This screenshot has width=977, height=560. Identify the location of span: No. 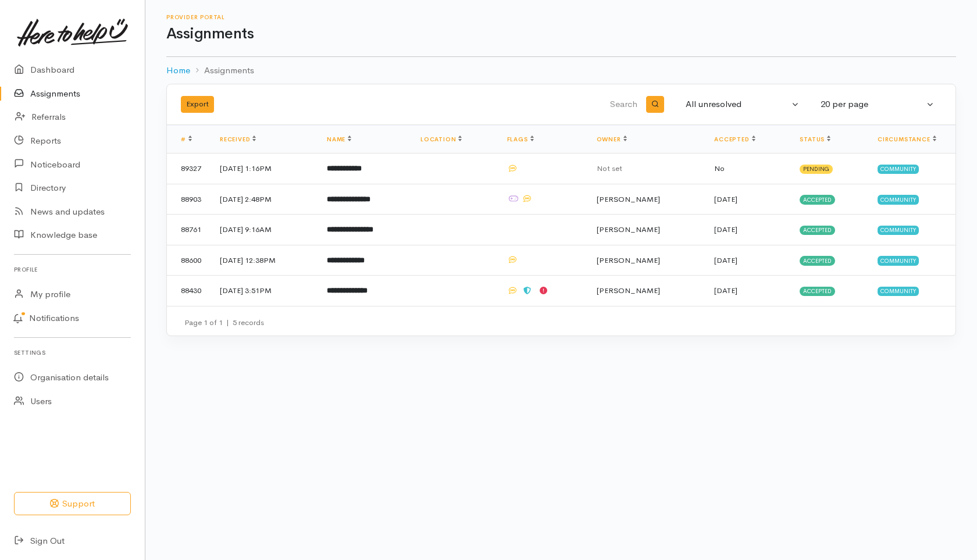
(720, 168).